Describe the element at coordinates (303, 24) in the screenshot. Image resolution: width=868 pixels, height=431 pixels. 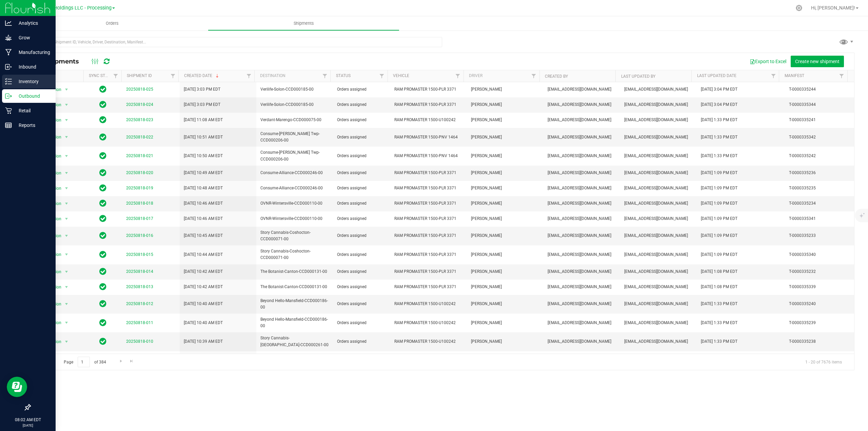
I see `a: Shipments` at that location.